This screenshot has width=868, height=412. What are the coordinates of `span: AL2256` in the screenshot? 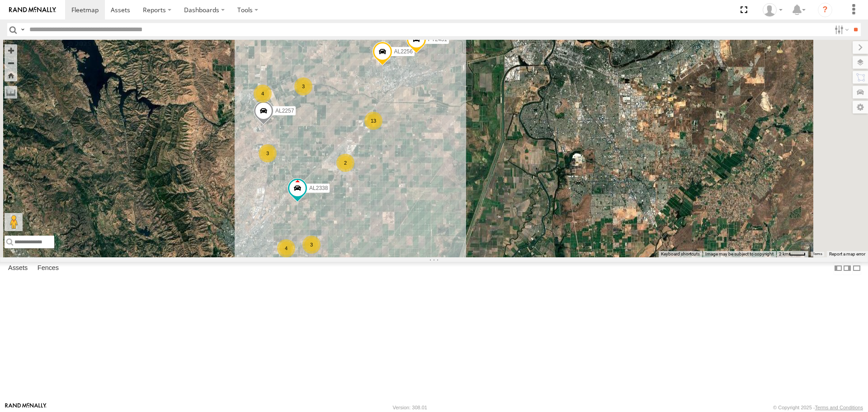 It's located at (403, 52).